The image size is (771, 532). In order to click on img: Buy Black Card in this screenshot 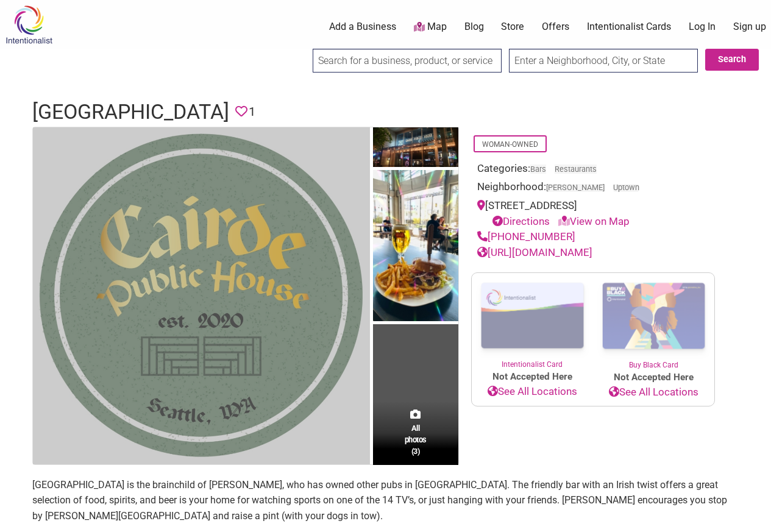, I will do `click(653, 317)`.